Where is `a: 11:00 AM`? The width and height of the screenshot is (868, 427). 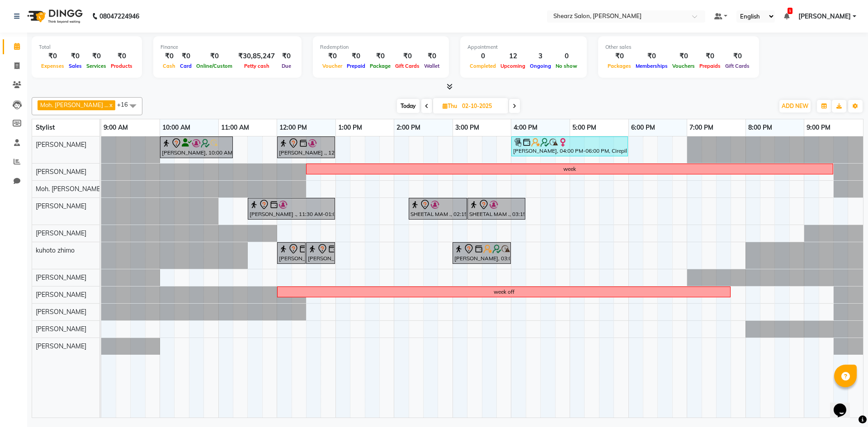 a: 11:00 AM is located at coordinates (235, 127).